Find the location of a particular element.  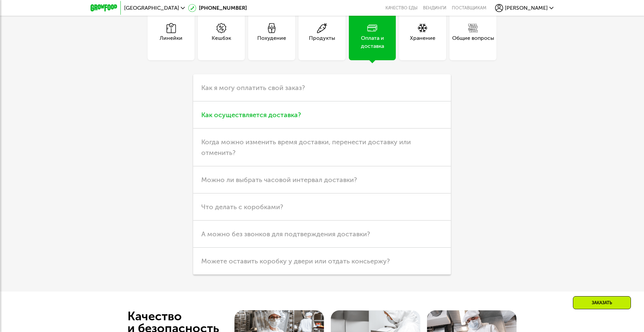

span: А можно без звонков для подтверждения доставки? is located at coordinates (285, 234).